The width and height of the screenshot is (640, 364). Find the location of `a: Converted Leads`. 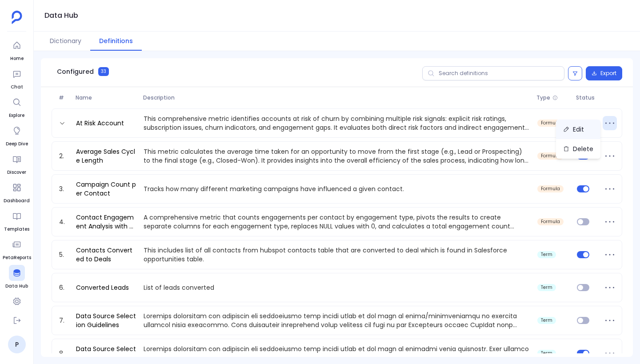

a: Converted Leads is located at coordinates (102, 287).